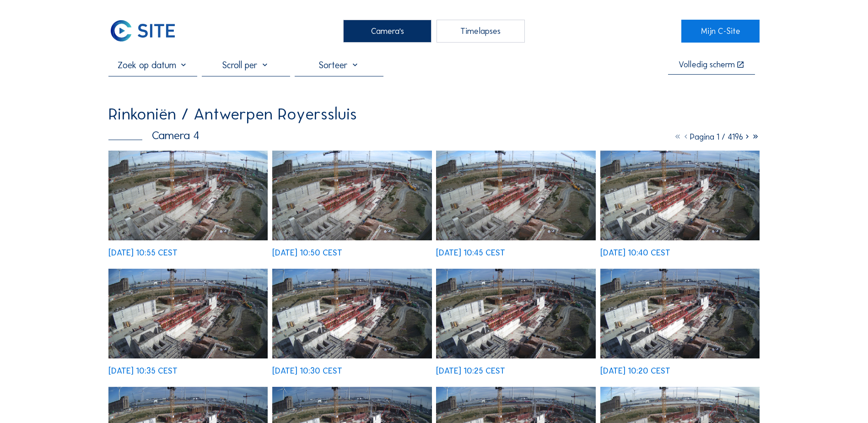  What do you see at coordinates (707, 65) in the screenshot?
I see `div: Volledig scherm` at bounding box center [707, 65].